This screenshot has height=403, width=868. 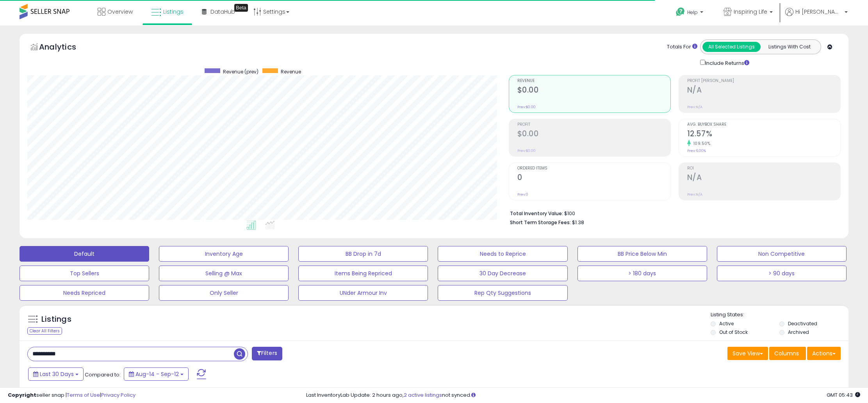 I want to click on a: Privacy Policy, so click(x=118, y=395).